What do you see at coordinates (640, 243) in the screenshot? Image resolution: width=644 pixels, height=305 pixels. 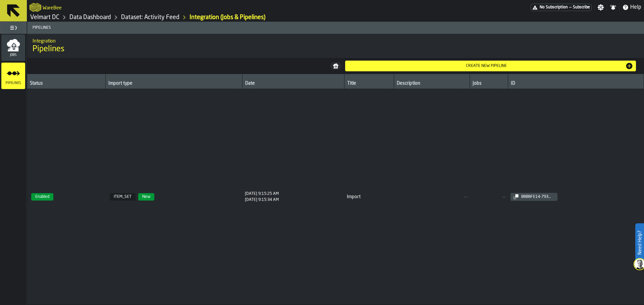 I see `label: Need Help?` at bounding box center [640, 243].